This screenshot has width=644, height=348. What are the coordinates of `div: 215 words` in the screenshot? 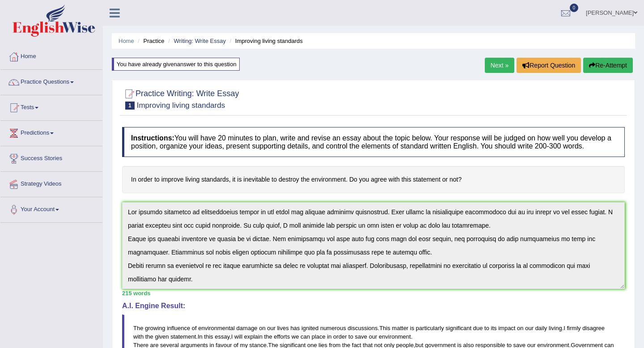 It's located at (373, 293).